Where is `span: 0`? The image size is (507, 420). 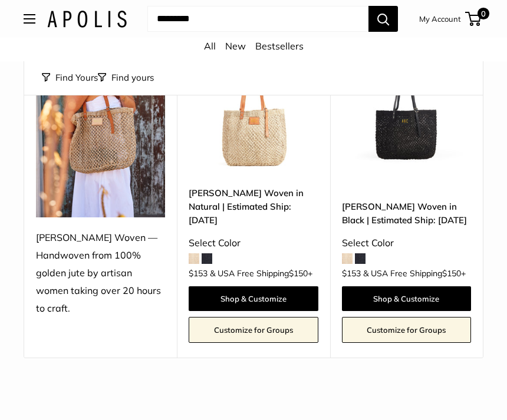 span: 0 is located at coordinates (484, 13).